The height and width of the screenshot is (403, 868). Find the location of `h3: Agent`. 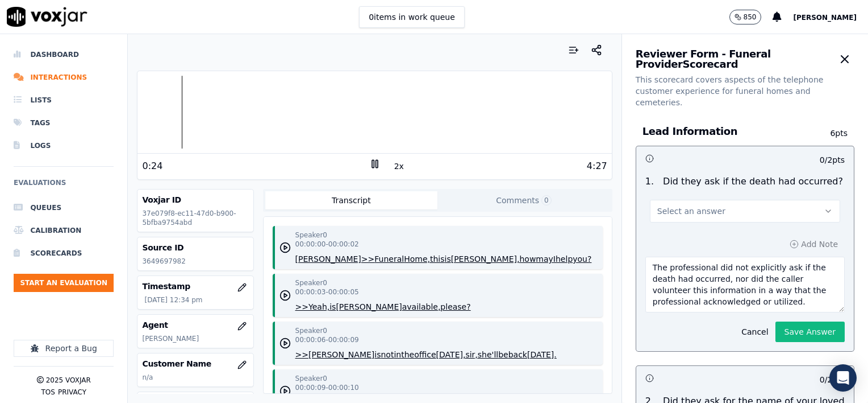

h3: Agent is located at coordinates (195, 325).